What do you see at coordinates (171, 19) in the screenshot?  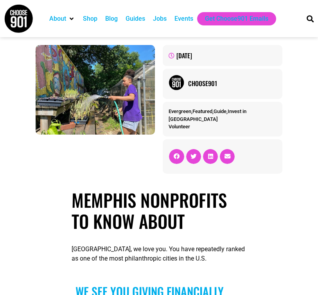 I see `nav: Main nav` at bounding box center [171, 19].